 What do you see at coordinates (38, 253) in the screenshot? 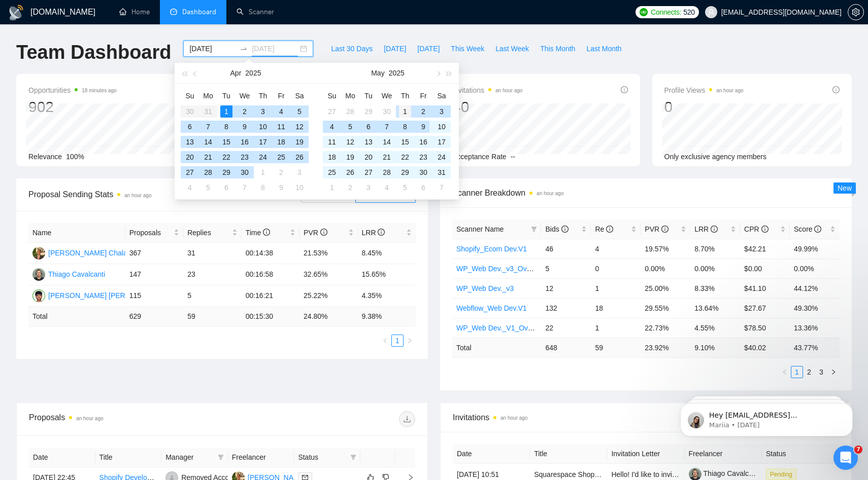
I see `img: BB` at bounding box center [38, 253].